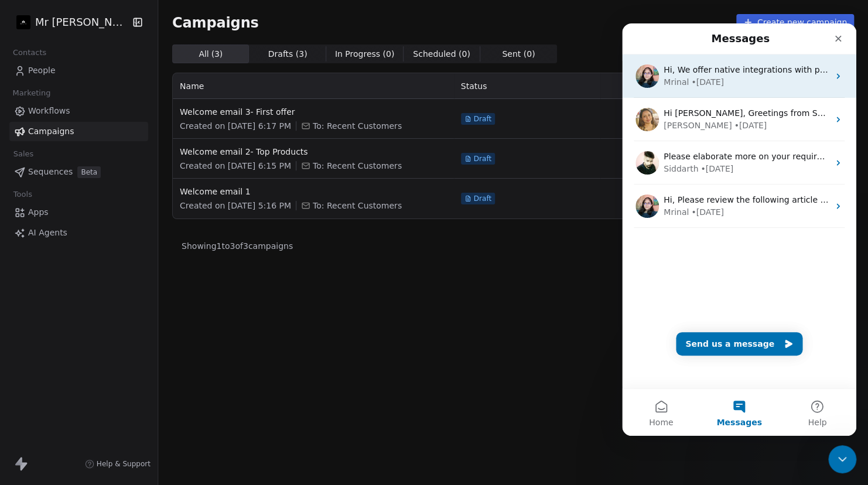  I want to click on span: Messages, so click(117, 399).